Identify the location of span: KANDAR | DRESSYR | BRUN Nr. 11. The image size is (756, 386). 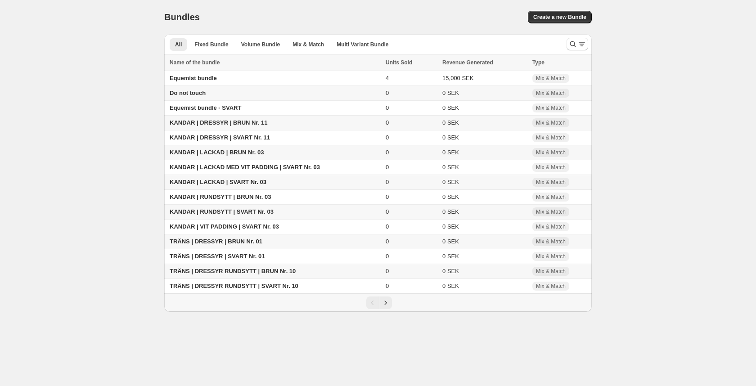
(218, 122).